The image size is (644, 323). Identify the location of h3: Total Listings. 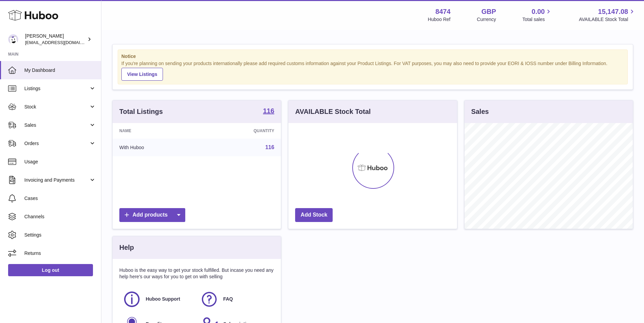
(141, 112).